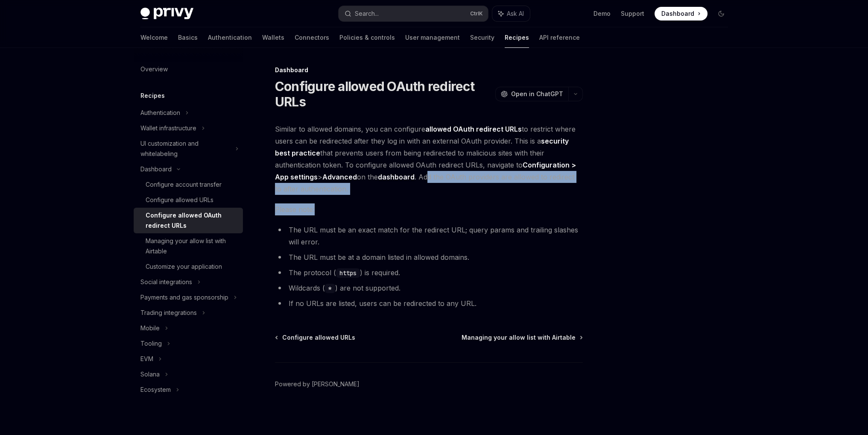 The height and width of the screenshot is (435, 868). I want to click on h5: Recipes, so click(153, 95).